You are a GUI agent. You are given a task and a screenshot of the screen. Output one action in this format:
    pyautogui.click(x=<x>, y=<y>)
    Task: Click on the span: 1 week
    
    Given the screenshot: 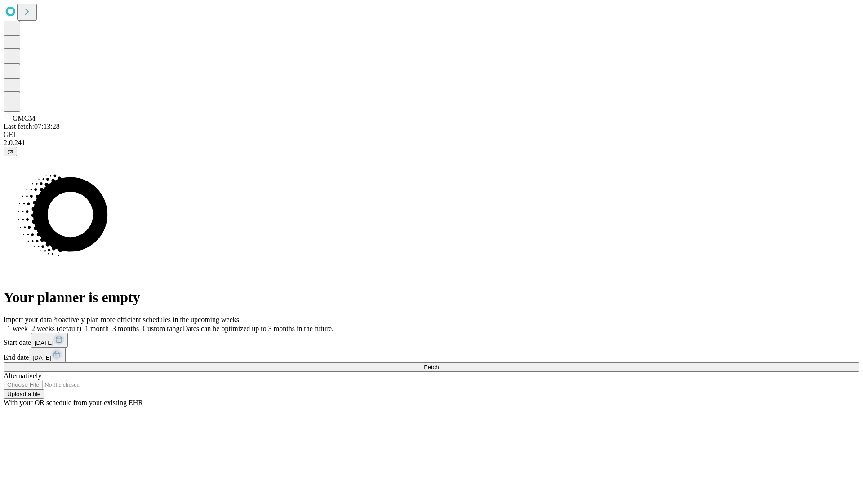 What is the action you would take?
    pyautogui.click(x=18, y=329)
    